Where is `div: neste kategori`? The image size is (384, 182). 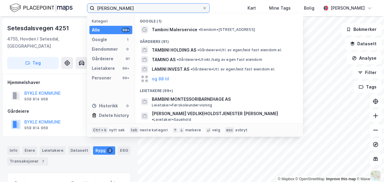
div: neste kategori is located at coordinates (154, 130).